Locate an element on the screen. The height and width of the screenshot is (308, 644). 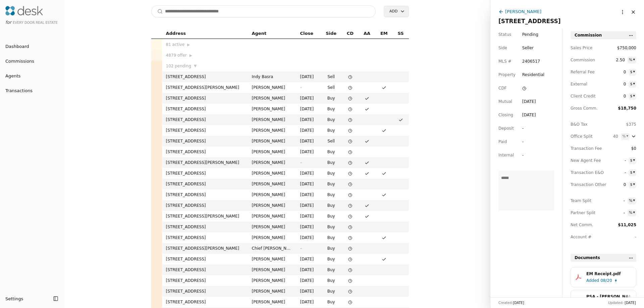
span: Close is located at coordinates (306, 34).